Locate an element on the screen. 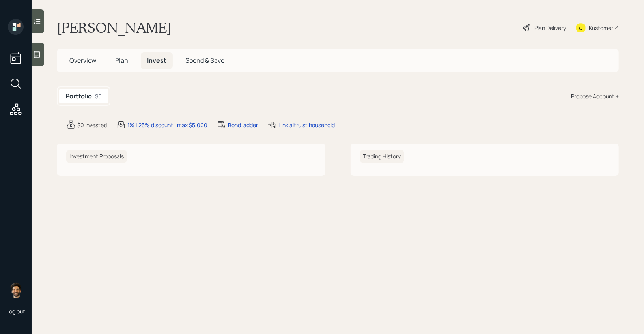 This screenshot has width=644, height=334. div: Link altruist household is located at coordinates (306, 125).